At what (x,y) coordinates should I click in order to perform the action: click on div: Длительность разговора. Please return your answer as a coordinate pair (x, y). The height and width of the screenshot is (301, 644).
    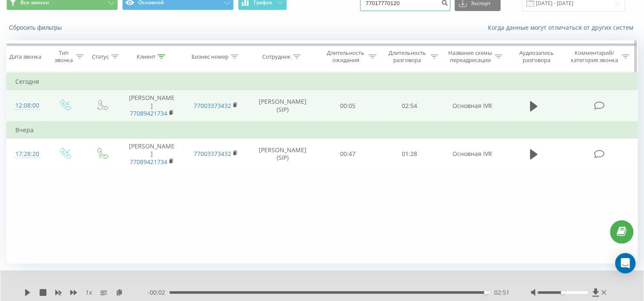
    Looking at the image, I should click on (407, 57).